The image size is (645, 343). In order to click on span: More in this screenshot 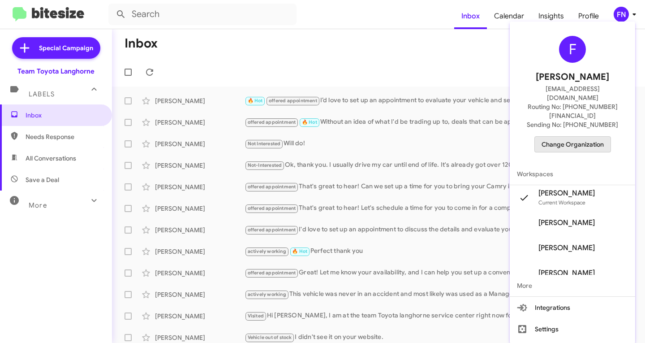, I will do `click(572, 285)`.